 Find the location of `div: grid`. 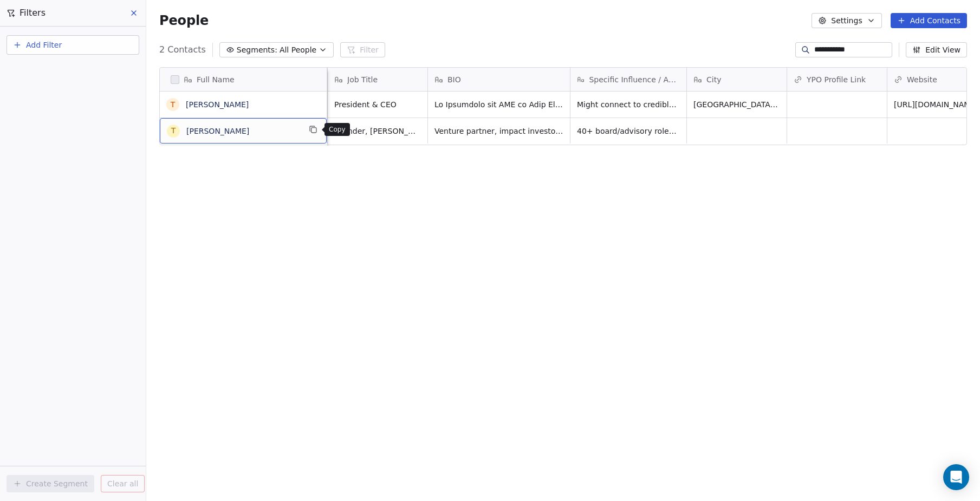

div: grid is located at coordinates (243, 287).